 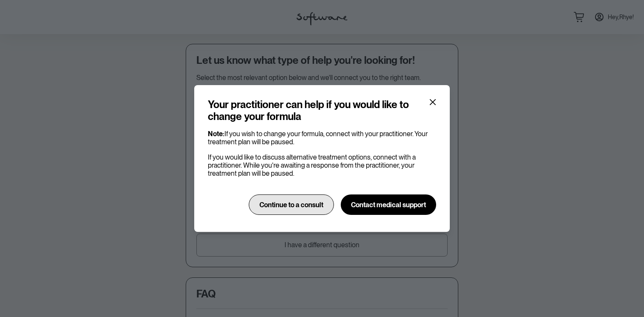 I want to click on button: Contact medical support, so click(x=389, y=205).